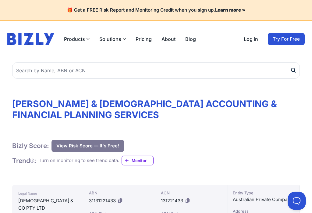 This screenshot has width=312, height=213. Describe the element at coordinates (156, 10) in the screenshot. I see `h4: 🎁 Get a FREE Risk Report and Monitoring Credit when you sign up.` at that location.